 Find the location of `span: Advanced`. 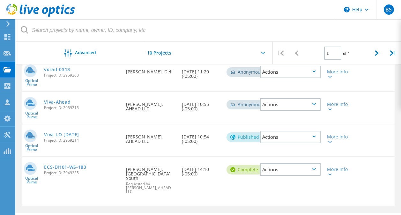

span: Advanced is located at coordinates (86, 53).